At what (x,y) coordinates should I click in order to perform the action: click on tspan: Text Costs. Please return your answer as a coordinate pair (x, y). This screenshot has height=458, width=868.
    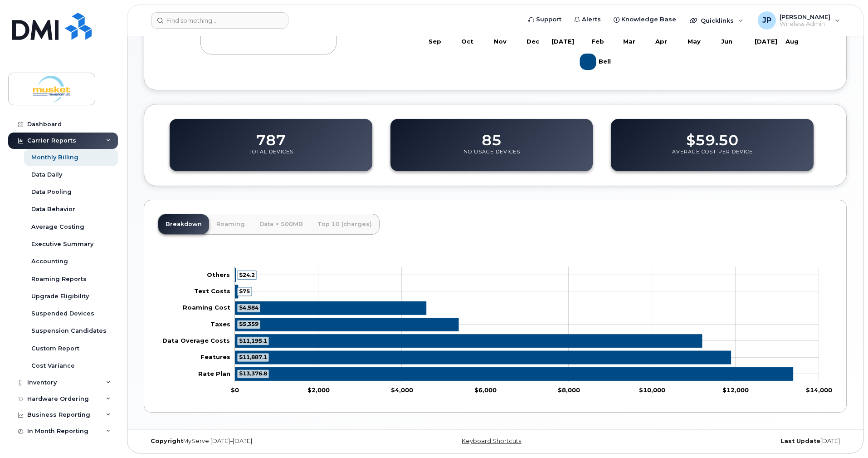
    Looking at the image, I should click on (212, 291).